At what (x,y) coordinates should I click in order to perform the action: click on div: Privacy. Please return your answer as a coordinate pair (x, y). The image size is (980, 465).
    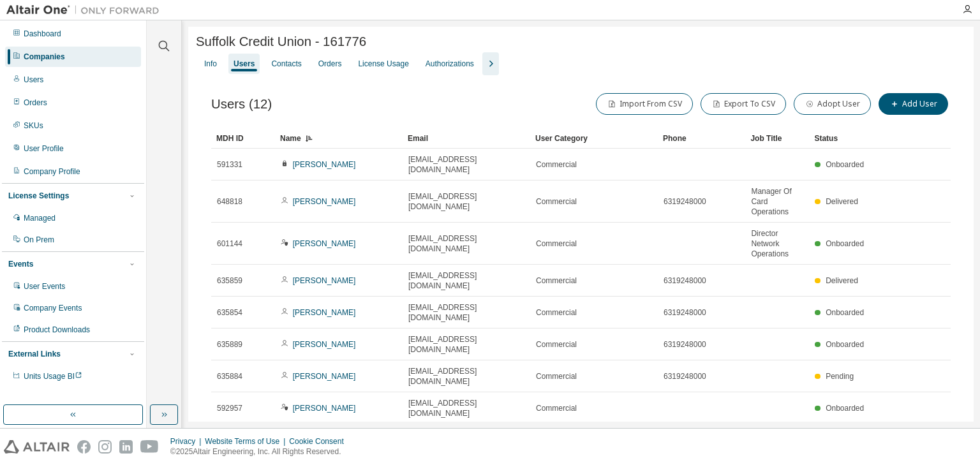
    Looking at the image, I should click on (187, 441).